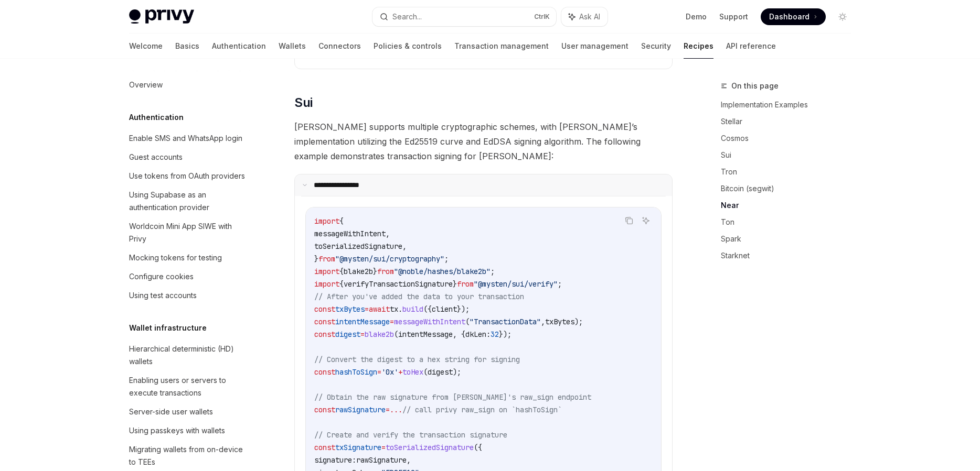 The width and height of the screenshot is (980, 471). I want to click on span: build, so click(413, 309).